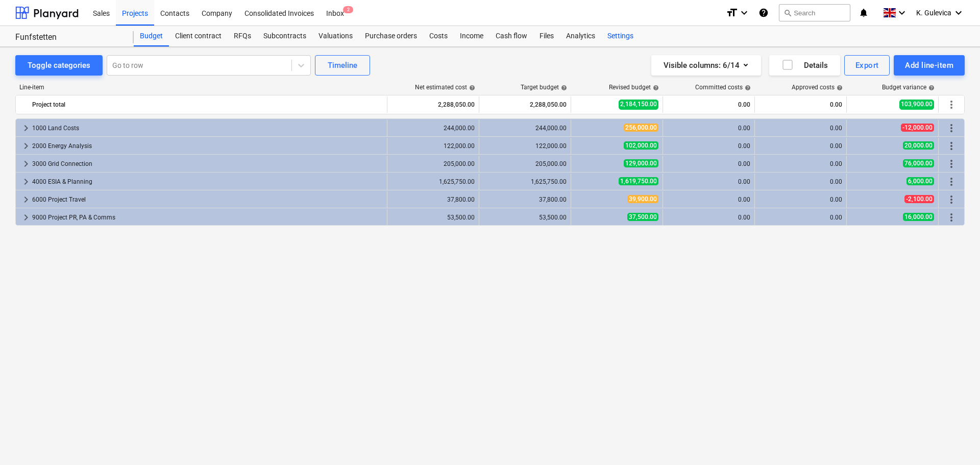 The width and height of the screenshot is (980, 465). What do you see at coordinates (243, 36) in the screenshot?
I see `a: RFQs` at bounding box center [243, 36].